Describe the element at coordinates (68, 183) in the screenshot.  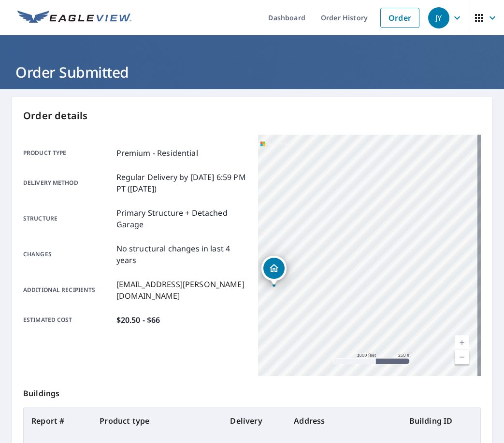
I see `p: Delivery method` at that location.